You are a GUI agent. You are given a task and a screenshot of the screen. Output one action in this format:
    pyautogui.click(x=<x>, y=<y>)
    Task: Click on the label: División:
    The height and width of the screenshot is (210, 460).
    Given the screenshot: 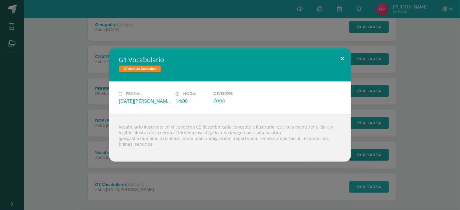 What is the action you would take?
    pyautogui.click(x=239, y=93)
    